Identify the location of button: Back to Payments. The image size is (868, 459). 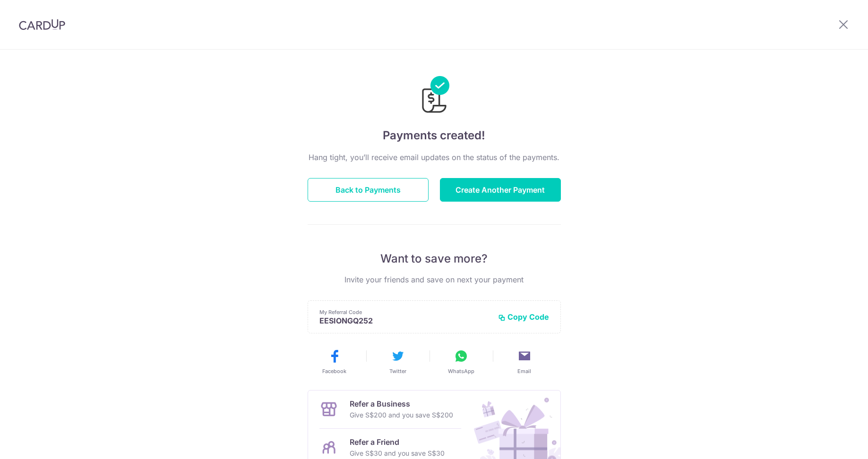
(368, 189).